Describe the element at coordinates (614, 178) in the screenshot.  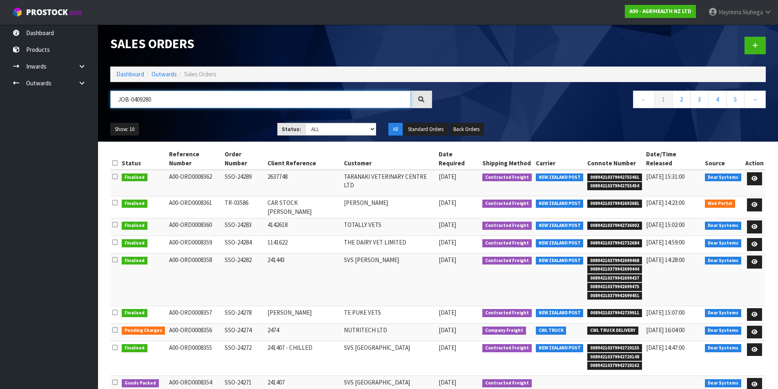
I see `span: 00894210379942755461` at that location.